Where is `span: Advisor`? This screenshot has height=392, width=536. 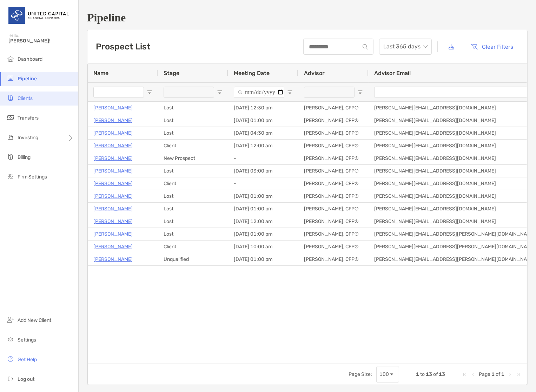
span: Advisor is located at coordinates (314, 73).